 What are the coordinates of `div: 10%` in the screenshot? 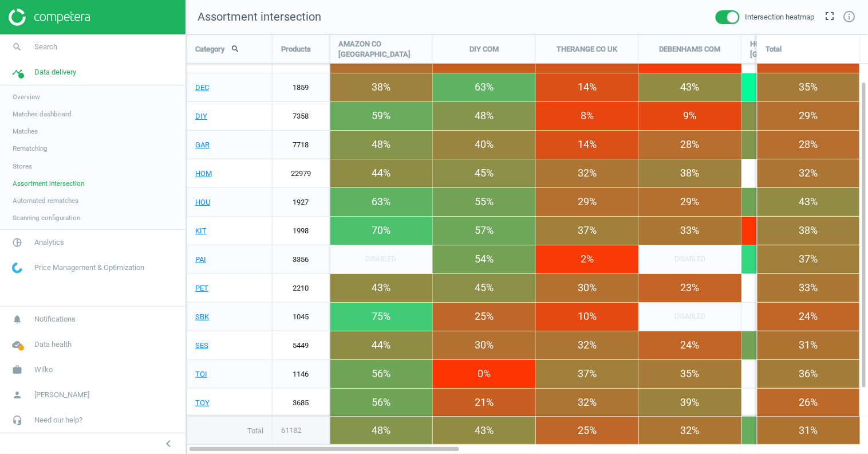 It's located at (587, 316).